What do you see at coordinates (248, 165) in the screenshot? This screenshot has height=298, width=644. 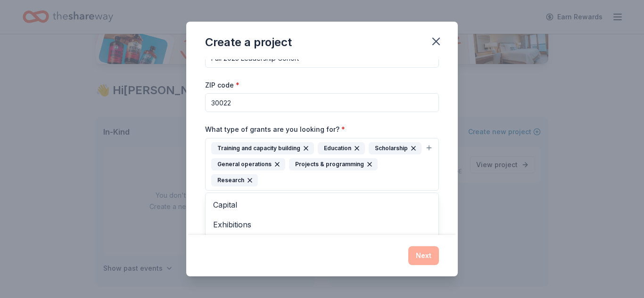 I see `div: General operations` at bounding box center [248, 165].